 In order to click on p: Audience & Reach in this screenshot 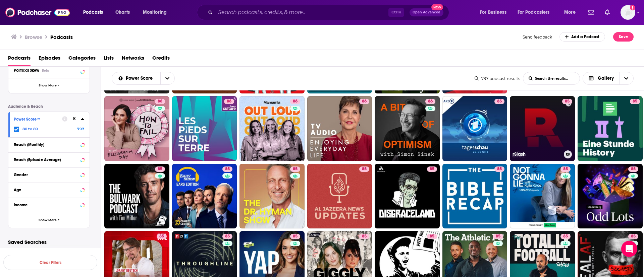, I will do `click(49, 107)`.